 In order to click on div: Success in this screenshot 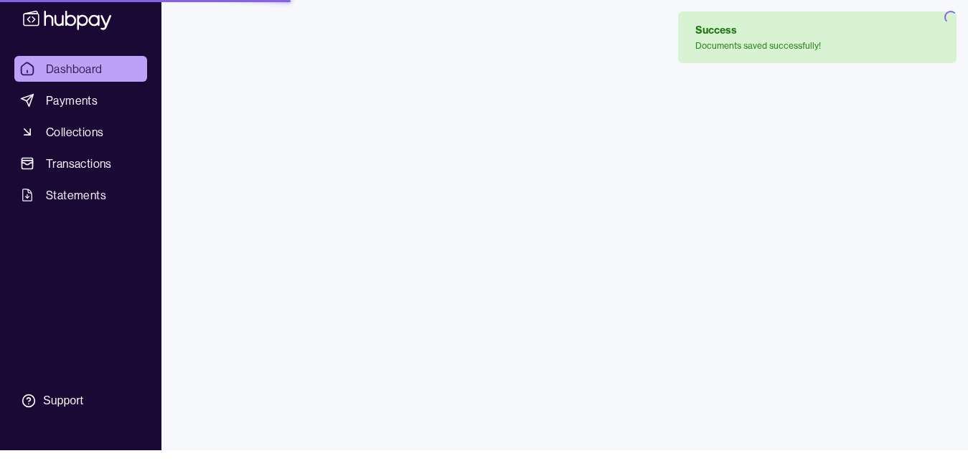, I will do `click(758, 30)`.